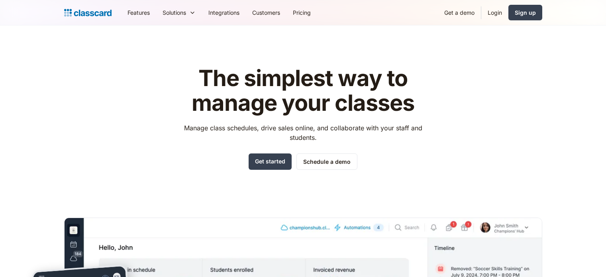  Describe the element at coordinates (495, 12) in the screenshot. I see `a: Login` at that location.